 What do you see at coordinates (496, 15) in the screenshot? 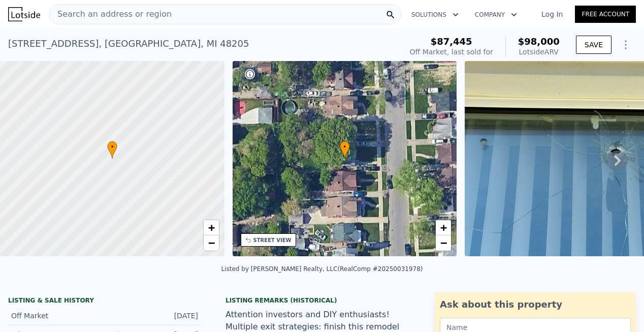
I see `button: Company` at bounding box center [496, 15].